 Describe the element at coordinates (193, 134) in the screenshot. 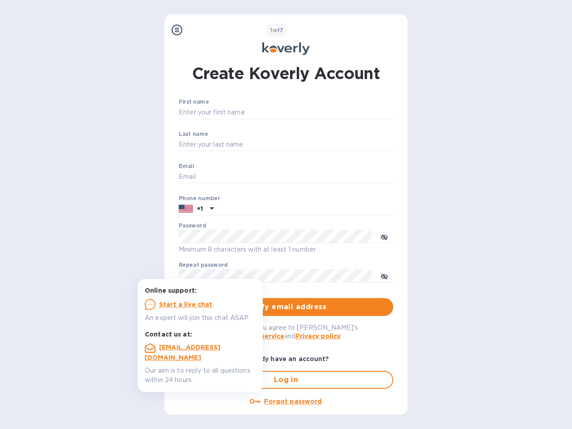

I see `label: Last name` at that location.